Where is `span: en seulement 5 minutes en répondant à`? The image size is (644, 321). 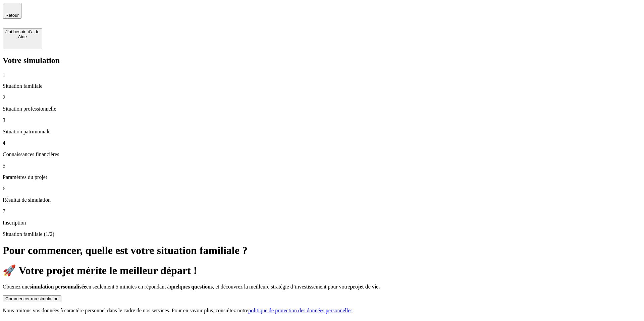 span: en seulement 5 minutes en répondant à is located at coordinates (128, 287).